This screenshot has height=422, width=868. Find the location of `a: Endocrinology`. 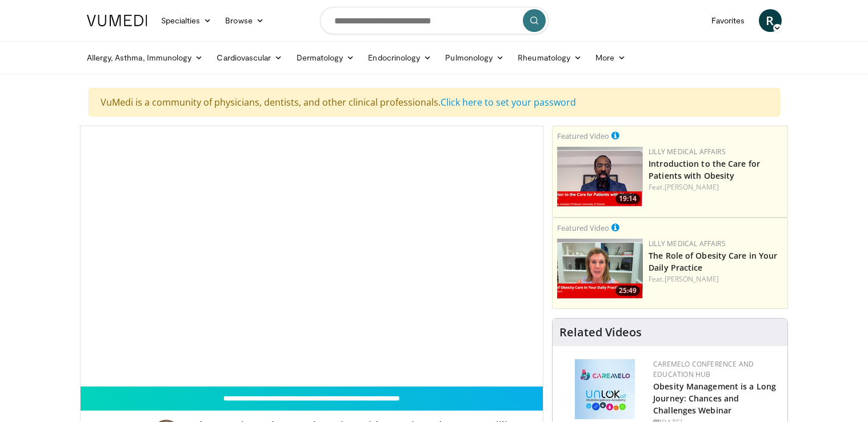

a: Endocrinology is located at coordinates (399, 58).